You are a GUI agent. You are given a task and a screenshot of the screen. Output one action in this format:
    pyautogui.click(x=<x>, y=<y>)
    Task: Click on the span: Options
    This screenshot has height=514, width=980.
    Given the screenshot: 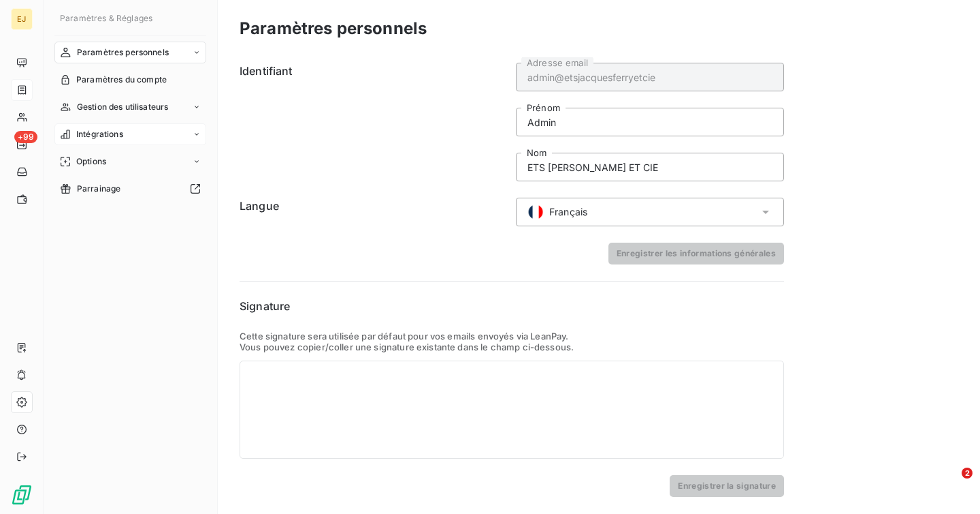 What is the action you would take?
    pyautogui.click(x=91, y=161)
    